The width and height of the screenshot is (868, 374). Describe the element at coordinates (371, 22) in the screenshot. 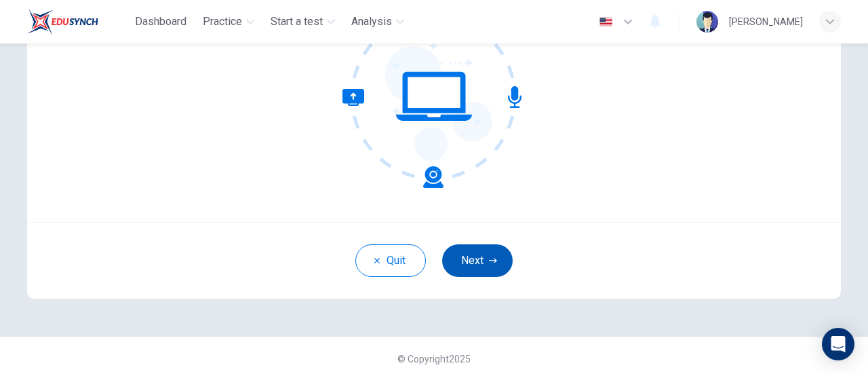

I see `span: Analysis` at that location.